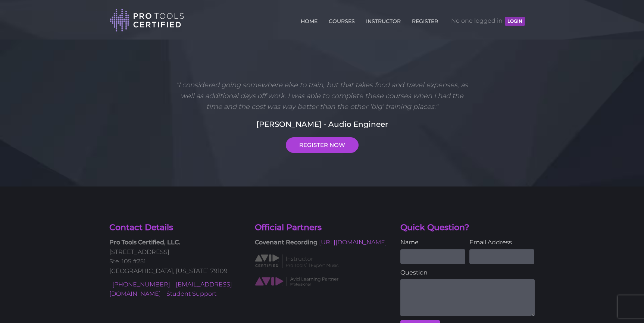 This screenshot has width=644, height=323. I want to click on strong: Pro Tools Certified, LLC., so click(145, 242).